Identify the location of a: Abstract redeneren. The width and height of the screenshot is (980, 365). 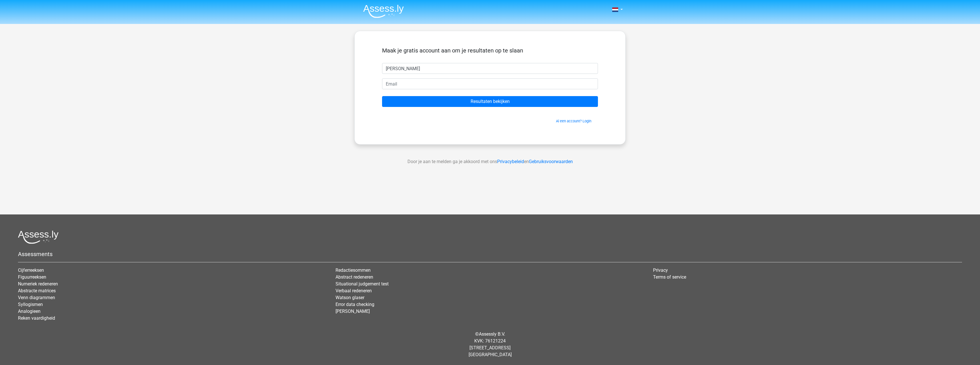
(354, 277).